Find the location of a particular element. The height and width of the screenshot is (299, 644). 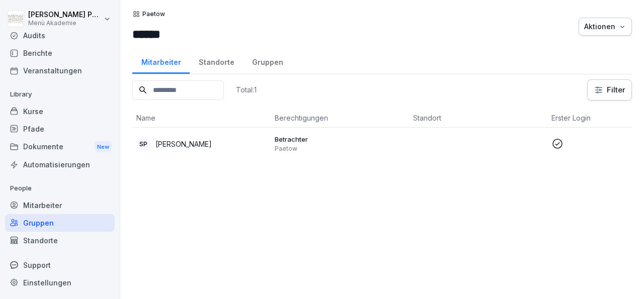

a: Berichte is located at coordinates (60, 53).